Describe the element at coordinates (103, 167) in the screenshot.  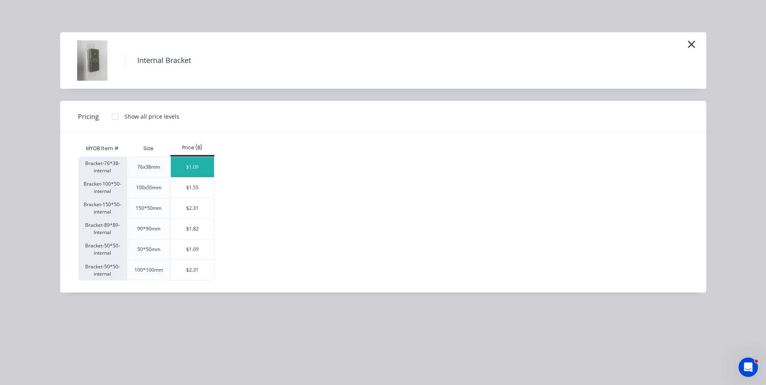
I see `div: Bracket-76*38-internal` at that location.